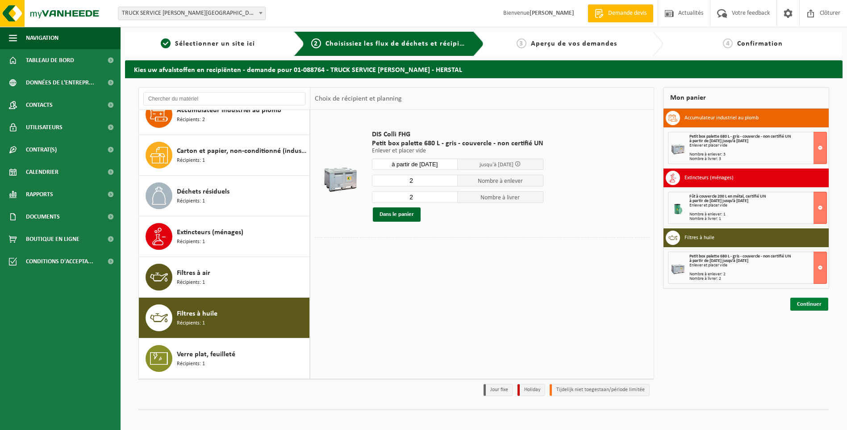 The width and height of the screenshot is (847, 430). I want to click on span: Contacts, so click(39, 105).